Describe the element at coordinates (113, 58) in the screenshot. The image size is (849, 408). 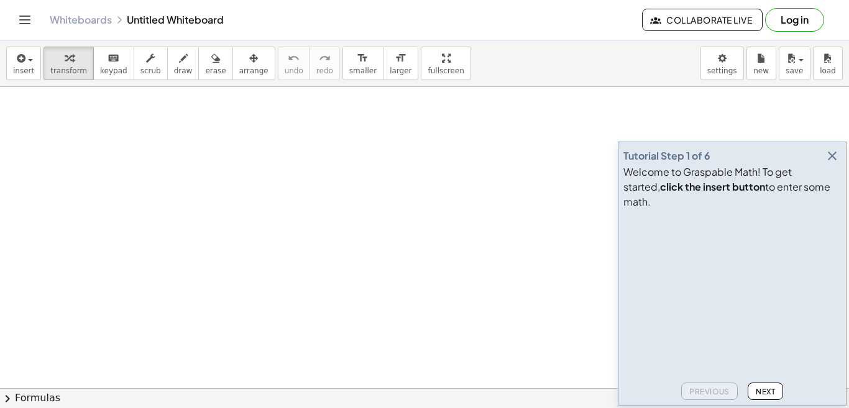
I see `i: keyboard` at that location.